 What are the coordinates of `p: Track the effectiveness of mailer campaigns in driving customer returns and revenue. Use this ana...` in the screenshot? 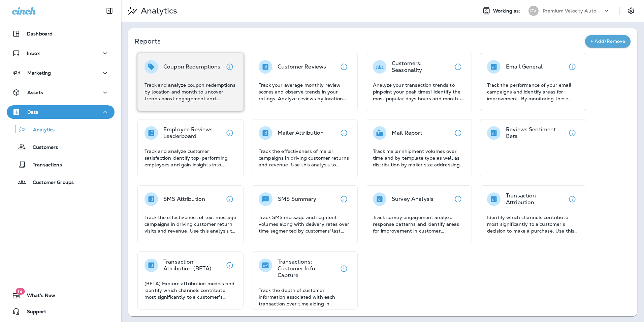 It's located at (304, 158).